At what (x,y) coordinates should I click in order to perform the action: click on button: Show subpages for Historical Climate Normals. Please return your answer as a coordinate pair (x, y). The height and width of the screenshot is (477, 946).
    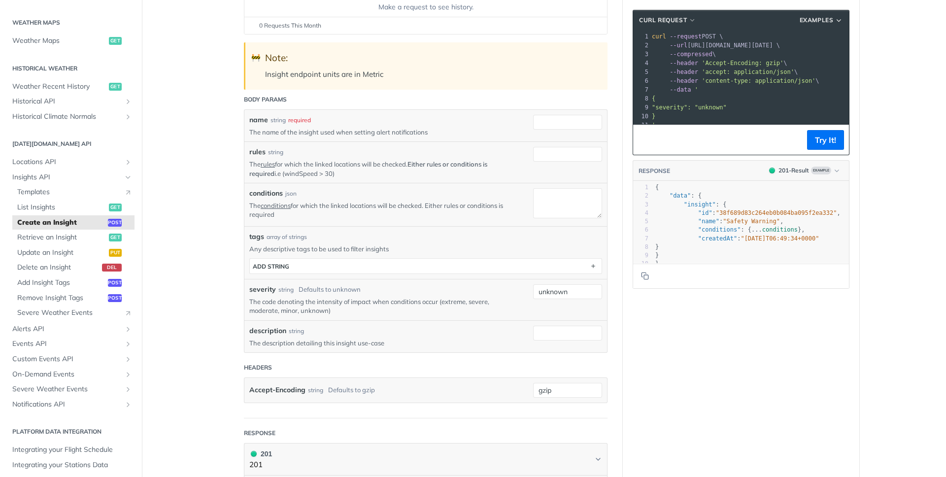
    Looking at the image, I should click on (128, 117).